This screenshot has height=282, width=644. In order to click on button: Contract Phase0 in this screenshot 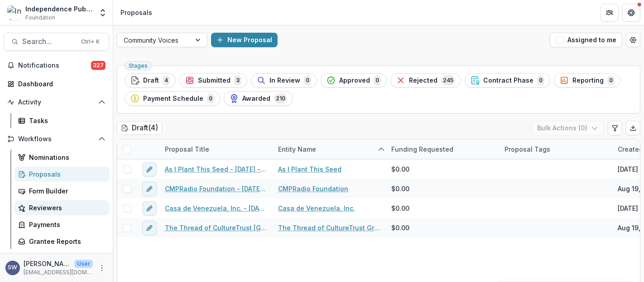, I will do `click(507, 80)`.